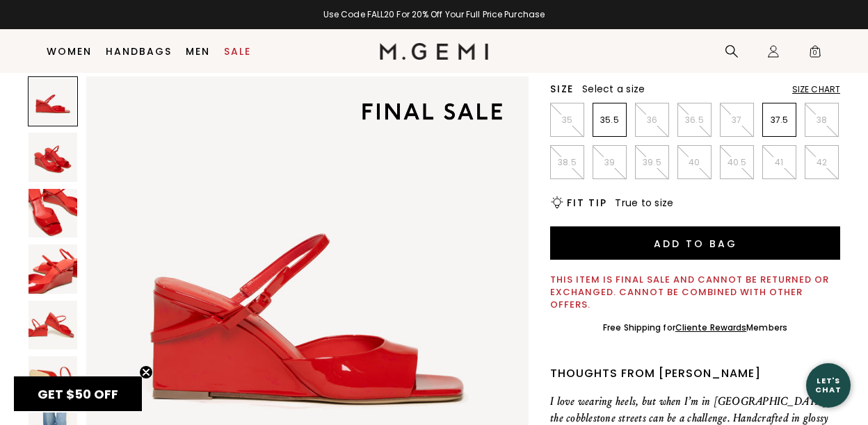 This screenshot has width=868, height=425. I want to click on p: 37.5, so click(778, 120).